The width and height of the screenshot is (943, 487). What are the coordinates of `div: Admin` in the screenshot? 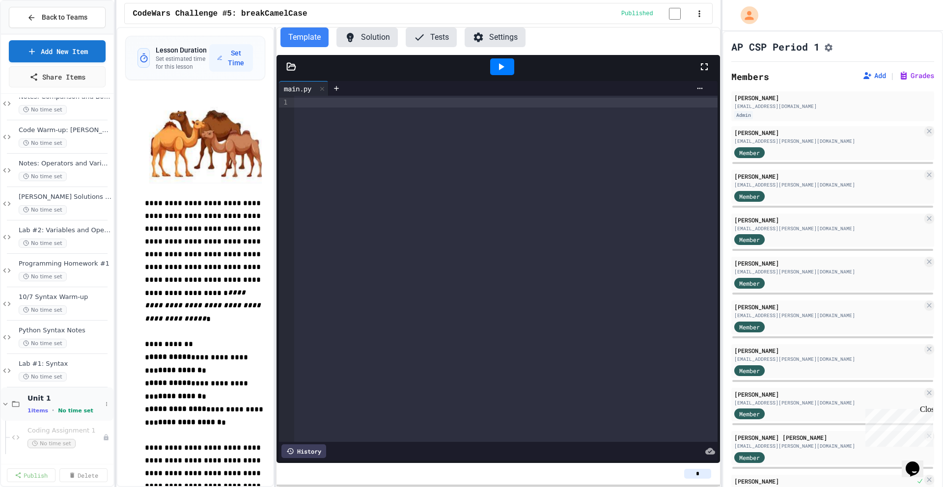 It's located at (744, 115).